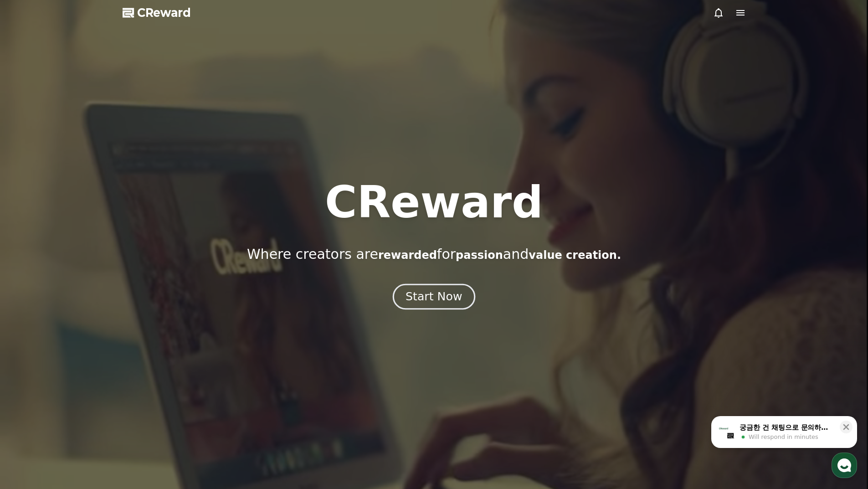 The image size is (868, 489). I want to click on a: Settings, so click(146, 300).